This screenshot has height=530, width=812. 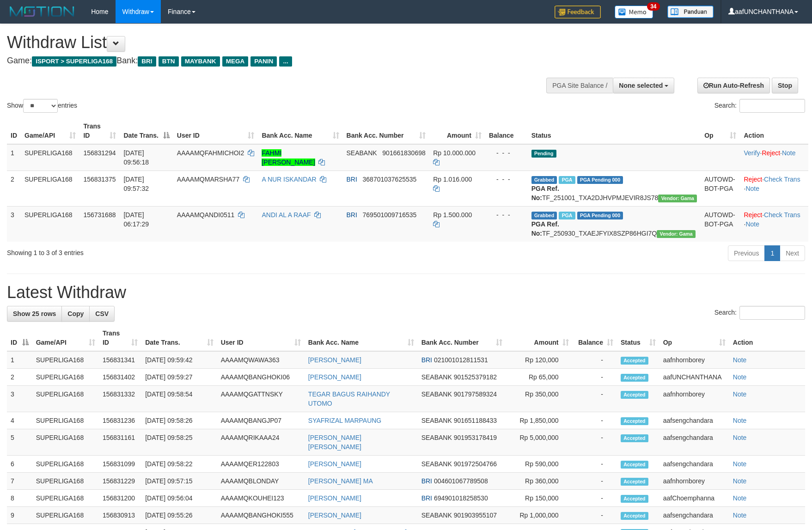 I want to click on td: AAAAMQBANGHOKI555, so click(x=261, y=515).